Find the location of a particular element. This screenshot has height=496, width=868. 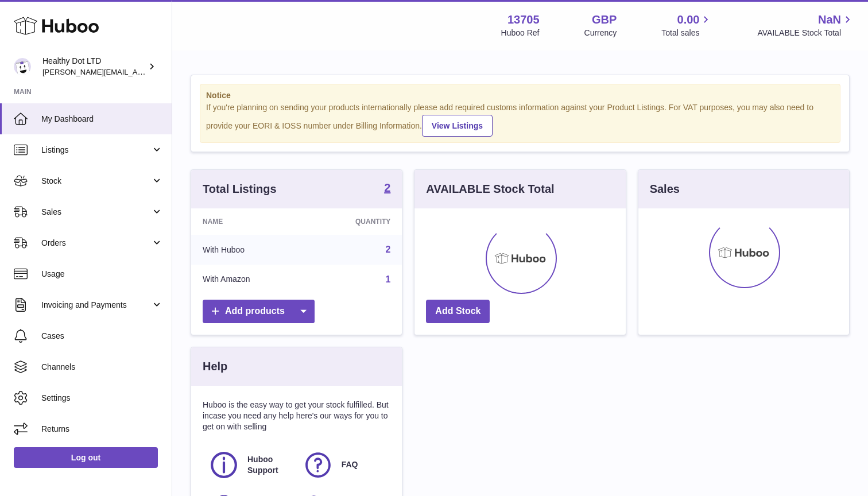

span: Orders is located at coordinates (96, 243).